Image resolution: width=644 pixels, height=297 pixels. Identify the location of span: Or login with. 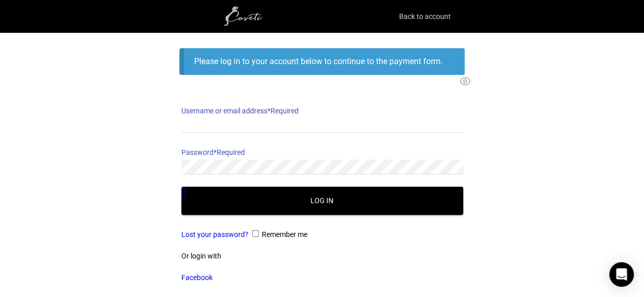
(202, 256).